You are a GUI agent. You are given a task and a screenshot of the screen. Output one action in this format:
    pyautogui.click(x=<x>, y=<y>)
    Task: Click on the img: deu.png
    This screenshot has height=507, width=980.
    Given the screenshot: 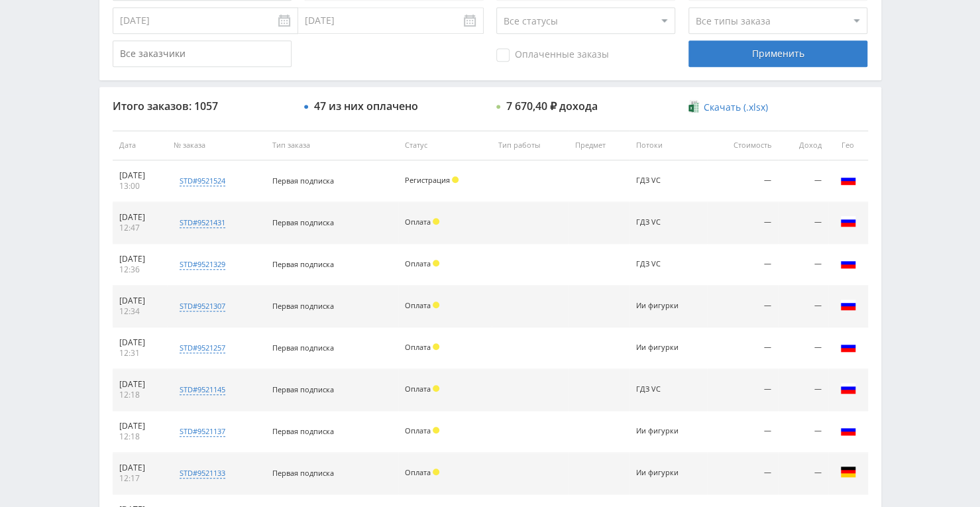 What is the action you would take?
    pyautogui.click(x=848, y=472)
    